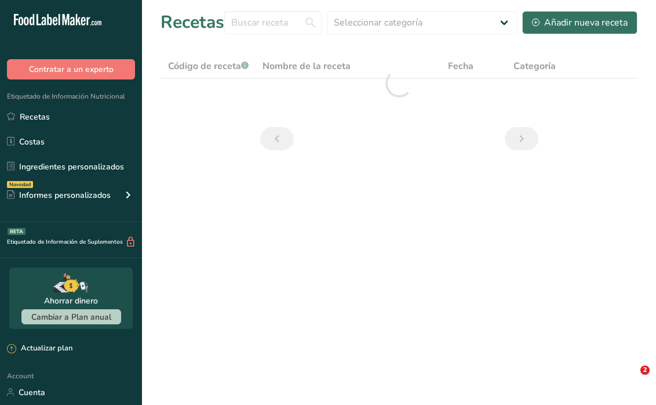 The width and height of the screenshot is (656, 405). I want to click on span: Cambiar a Plan anual, so click(71, 317).